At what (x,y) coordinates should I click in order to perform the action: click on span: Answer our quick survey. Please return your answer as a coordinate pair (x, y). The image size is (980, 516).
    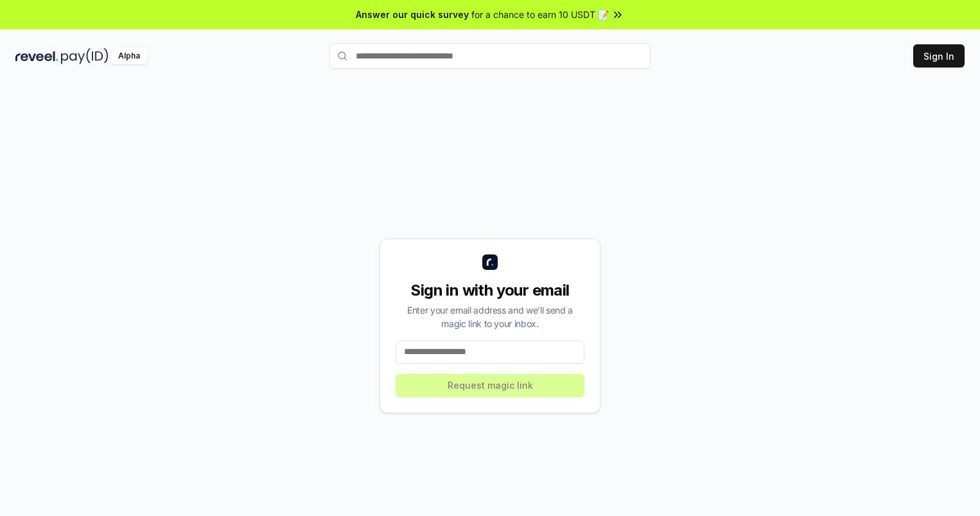
    Looking at the image, I should click on (412, 14).